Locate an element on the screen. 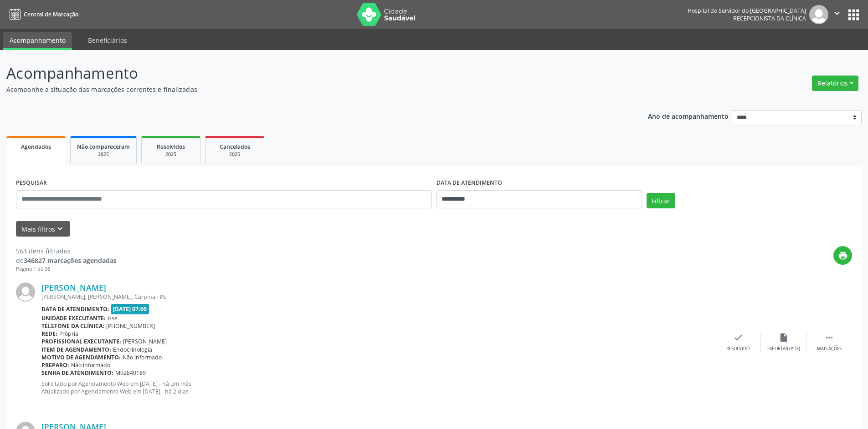 This screenshot has width=868, height=429. i: print is located at coordinates (843, 256).